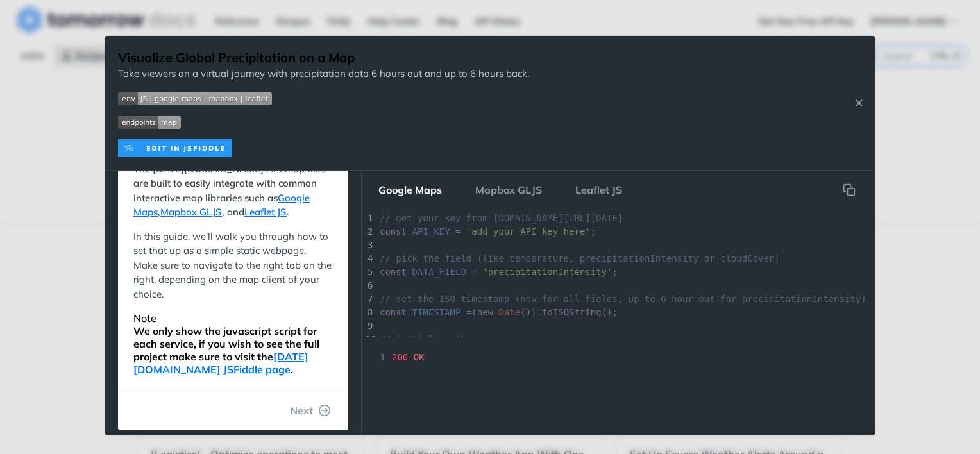  I want to click on div: 1, so click(368, 217).